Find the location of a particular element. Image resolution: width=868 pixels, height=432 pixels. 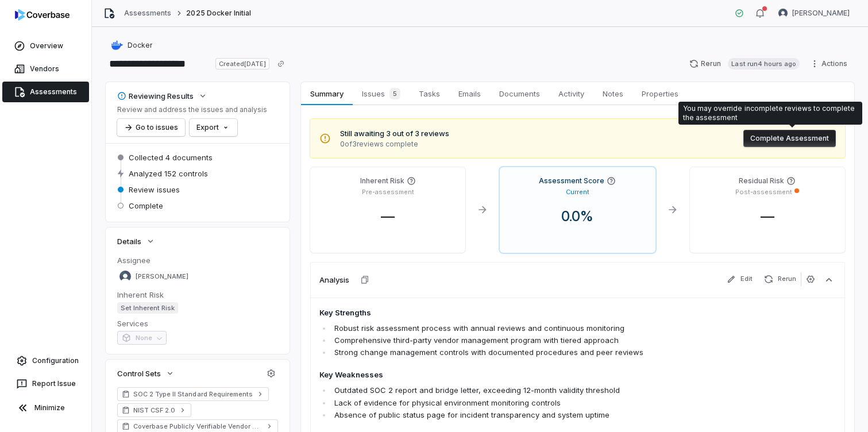

li: Robust risk assessment process with annual reviews and continuous monitoring is located at coordinates (532, 328).